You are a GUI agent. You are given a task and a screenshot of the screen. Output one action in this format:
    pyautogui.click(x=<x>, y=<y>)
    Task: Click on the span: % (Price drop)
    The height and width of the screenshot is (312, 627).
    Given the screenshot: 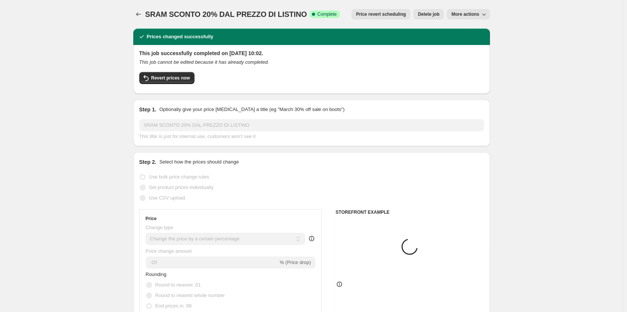 What is the action you would take?
    pyautogui.click(x=295, y=263)
    